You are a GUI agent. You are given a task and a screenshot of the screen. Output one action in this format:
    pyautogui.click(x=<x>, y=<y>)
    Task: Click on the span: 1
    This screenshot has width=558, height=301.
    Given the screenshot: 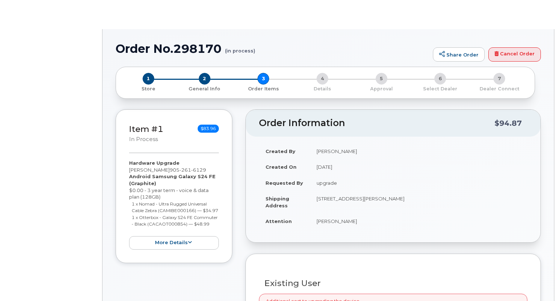 What is the action you would take?
    pyautogui.click(x=149, y=79)
    